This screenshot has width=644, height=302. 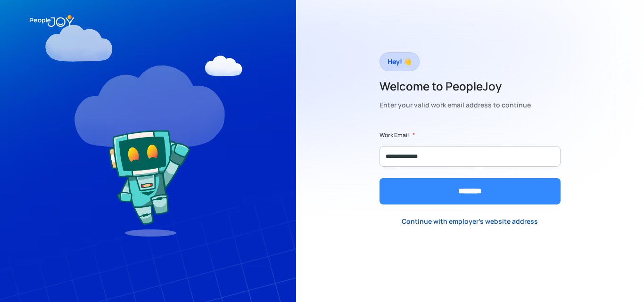 What do you see at coordinates (455, 105) in the screenshot?
I see `div: Enter your valid work email address to continue` at bounding box center [455, 105].